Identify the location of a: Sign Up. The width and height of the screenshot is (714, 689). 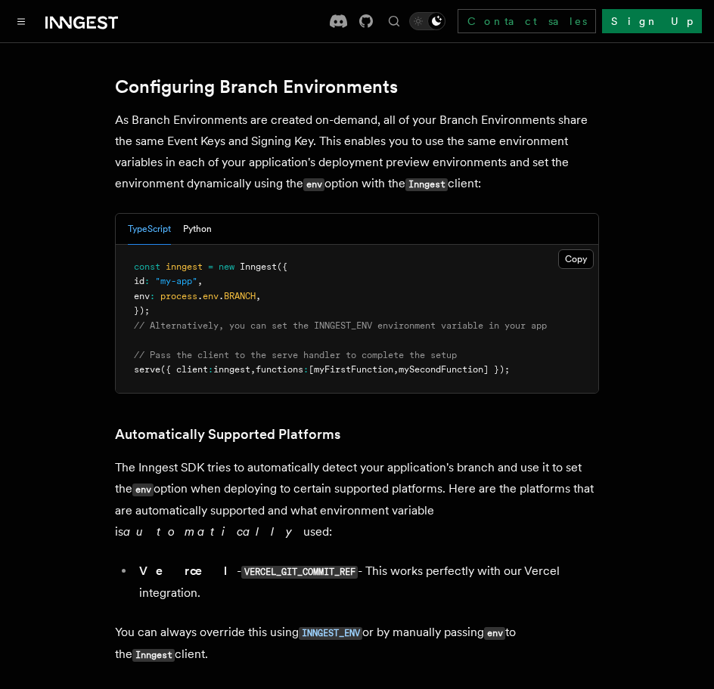
(652, 21).